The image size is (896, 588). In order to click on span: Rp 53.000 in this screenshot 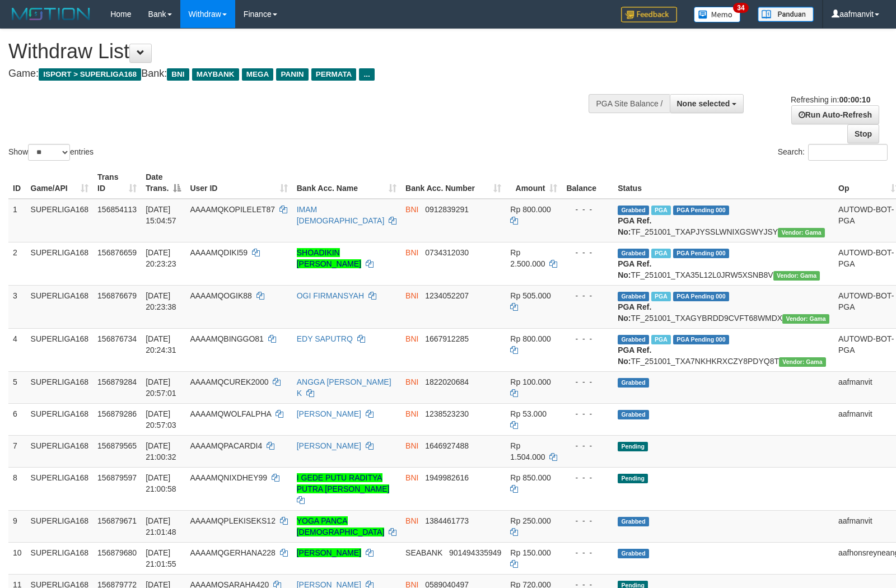, I will do `click(528, 414)`.